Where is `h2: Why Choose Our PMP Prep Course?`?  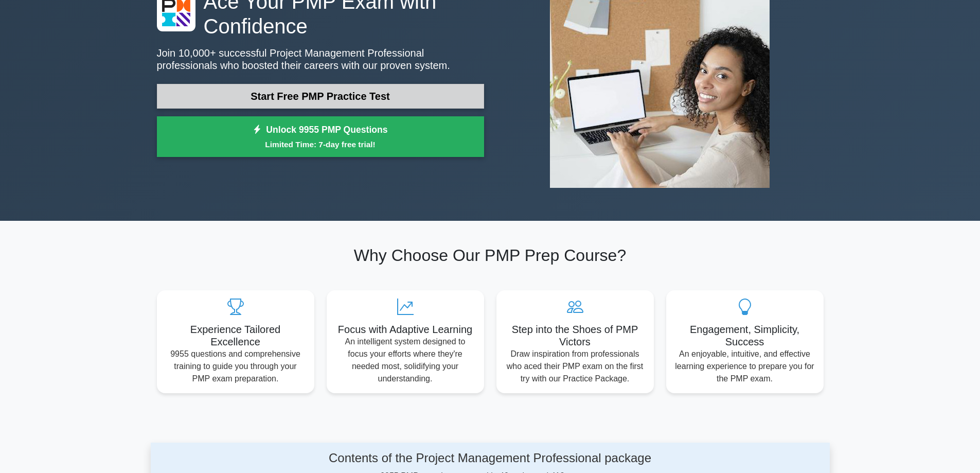
h2: Why Choose Our PMP Prep Course? is located at coordinates (490, 255).